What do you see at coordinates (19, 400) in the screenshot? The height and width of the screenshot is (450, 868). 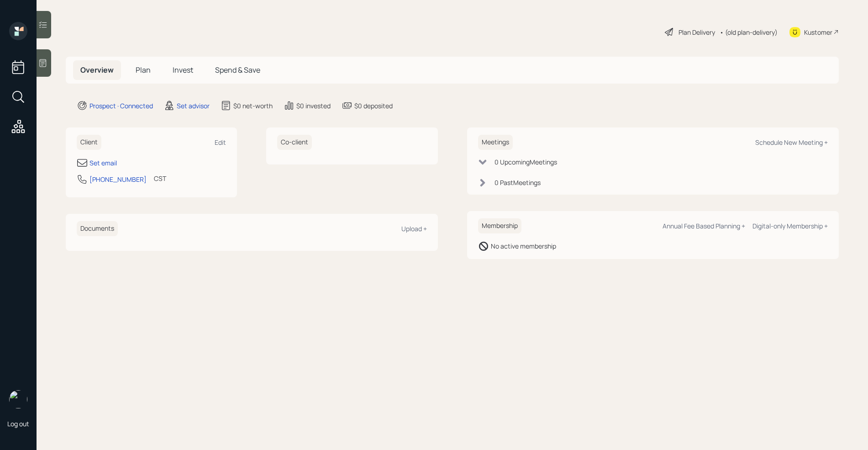 I see `img: retirable_logo.png` at bounding box center [19, 400].